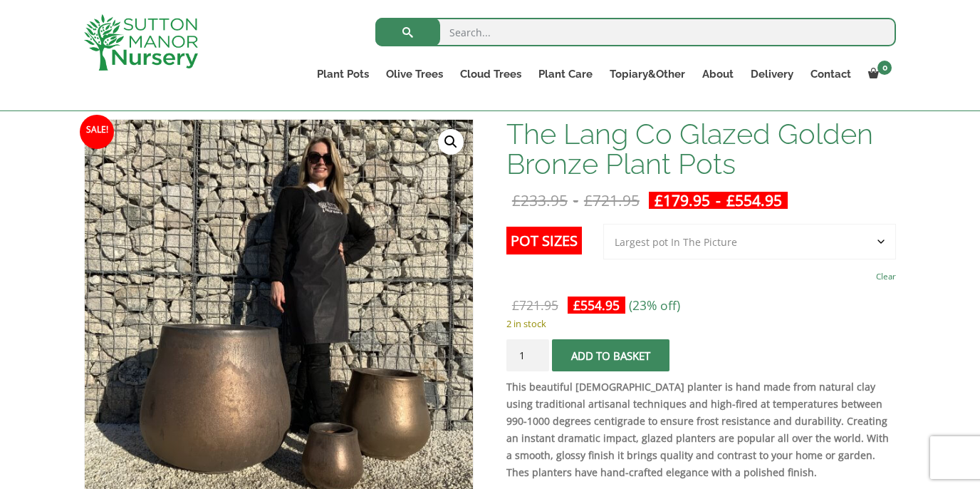  Describe the element at coordinates (701, 149) in the screenshot. I see `h1: The Lang Co Glazed Golden Bronze Plant Pots` at that location.